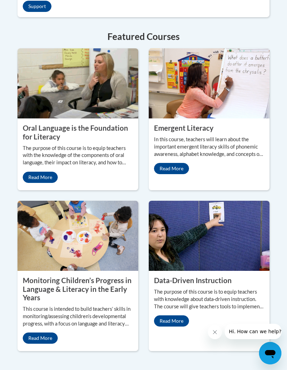 The image size is (287, 370). Describe the element at coordinates (78, 83) in the screenshot. I see `img: Oral Language is the Foundation for Literacy` at that location.